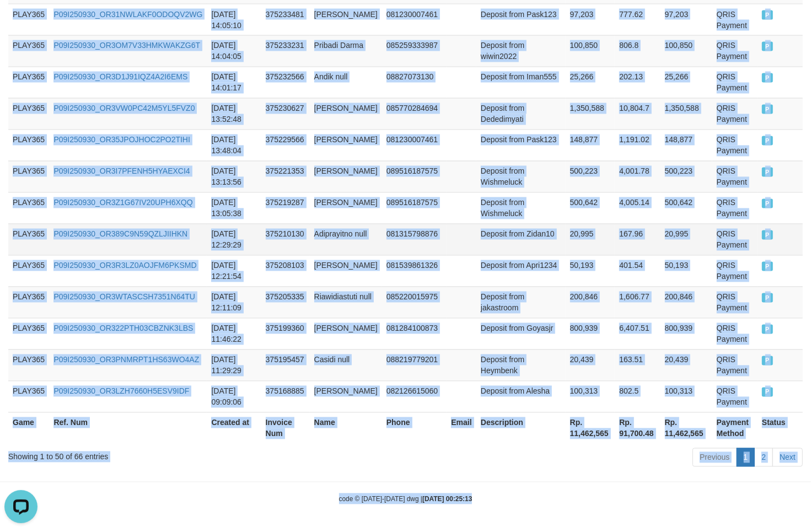 The height and width of the screenshot is (532, 811). What do you see at coordinates (415, 20) in the screenshot?
I see `td: 081230007461` at bounding box center [415, 20].